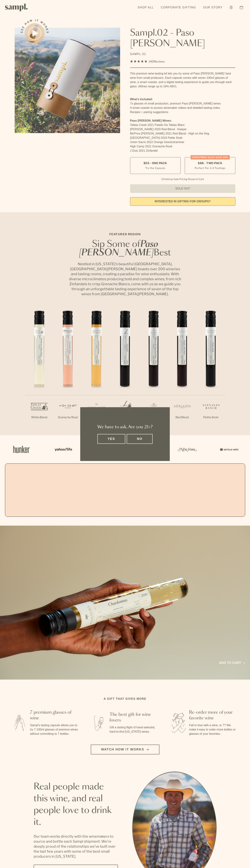 The width and height of the screenshot is (250, 868). What do you see at coordinates (211, 418) in the screenshot?
I see `p: Petite Sirah` at bounding box center [211, 418].